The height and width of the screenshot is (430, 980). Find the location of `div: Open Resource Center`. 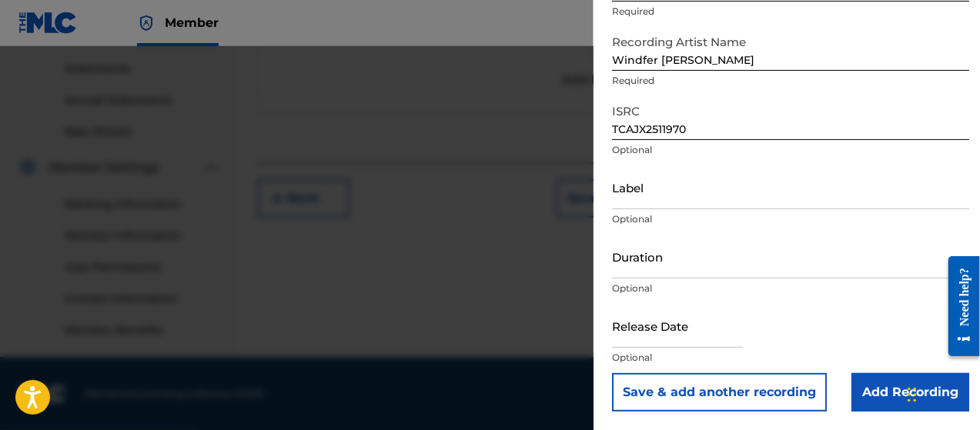

div: Open Resource Center is located at coordinates (27, 61).